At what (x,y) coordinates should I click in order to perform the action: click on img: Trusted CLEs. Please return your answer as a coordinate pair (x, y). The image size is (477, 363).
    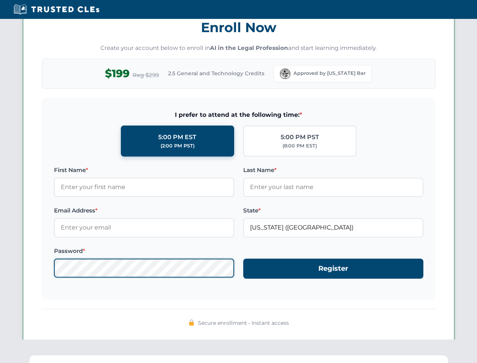
    Looking at the image, I should click on (56, 9).